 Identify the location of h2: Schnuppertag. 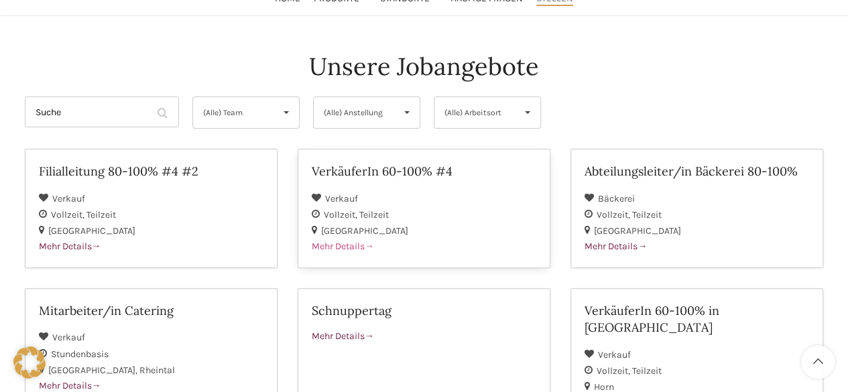
(424, 310).